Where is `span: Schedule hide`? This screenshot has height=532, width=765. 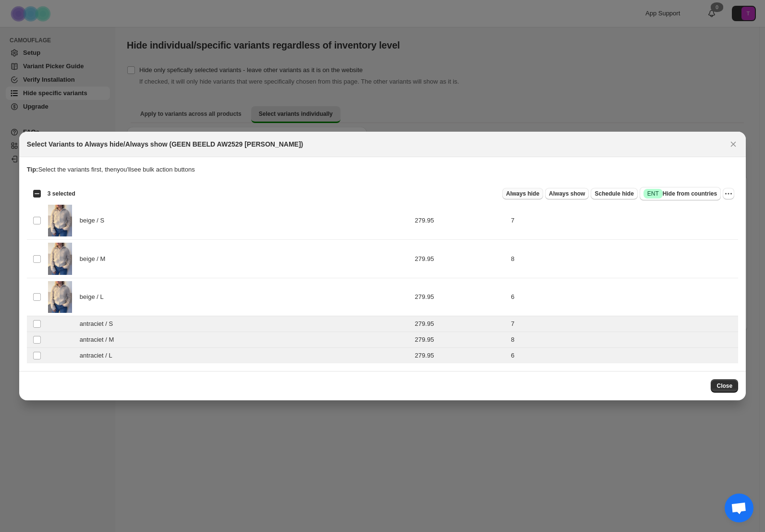 span: Schedule hide is located at coordinates (614, 194).